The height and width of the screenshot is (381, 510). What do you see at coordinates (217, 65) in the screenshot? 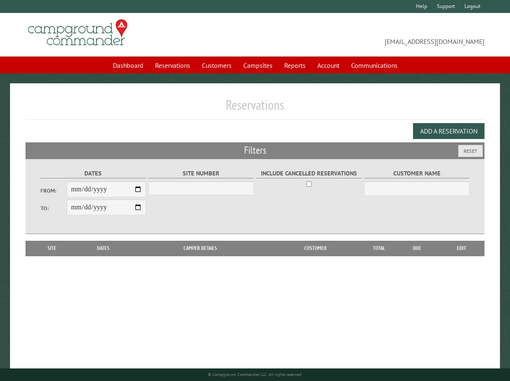
I see `a: Customers` at bounding box center [217, 65].